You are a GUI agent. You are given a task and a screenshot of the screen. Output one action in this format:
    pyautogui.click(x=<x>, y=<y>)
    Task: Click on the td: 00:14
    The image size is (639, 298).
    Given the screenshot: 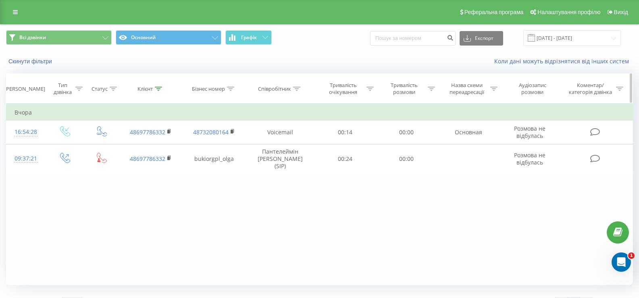 What is the action you would take?
    pyautogui.click(x=345, y=132)
    